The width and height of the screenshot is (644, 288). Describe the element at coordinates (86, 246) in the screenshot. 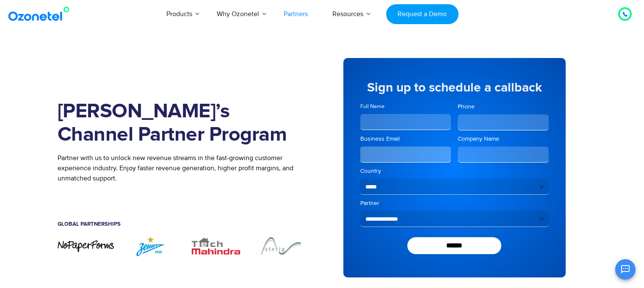

I see `img: nopaperforms` at that location.